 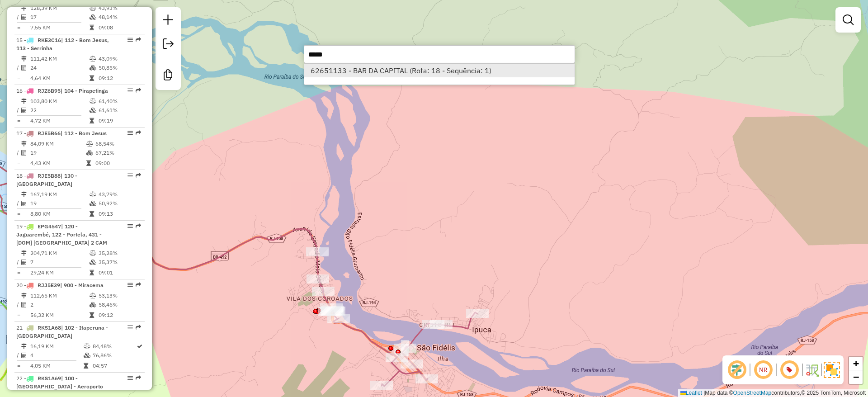 I want to click on td: 128,39 KM, so click(x=59, y=8).